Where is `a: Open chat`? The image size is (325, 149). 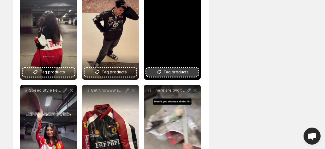 a: Open chat is located at coordinates (312, 136).